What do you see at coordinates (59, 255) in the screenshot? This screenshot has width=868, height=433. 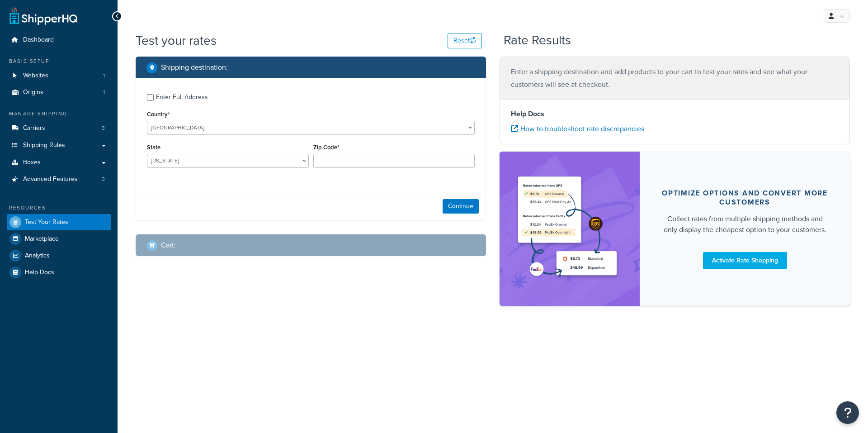 I see `li: Analytics` at bounding box center [59, 255].